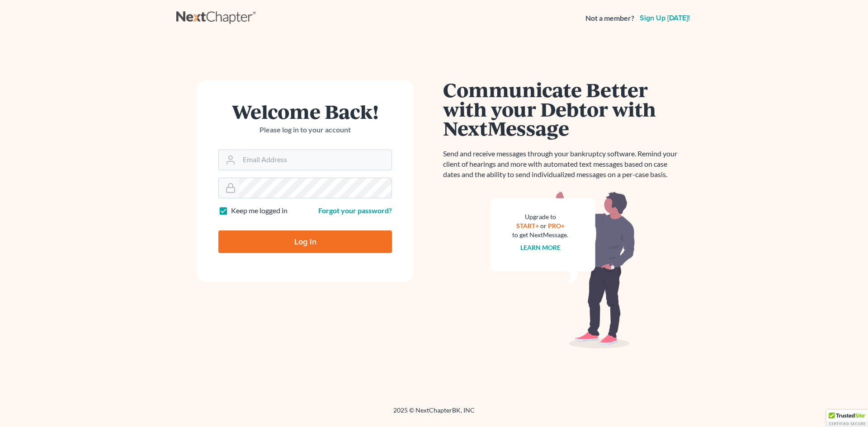 This screenshot has width=868, height=427. I want to click on div: to get NextMessage., so click(540, 235).